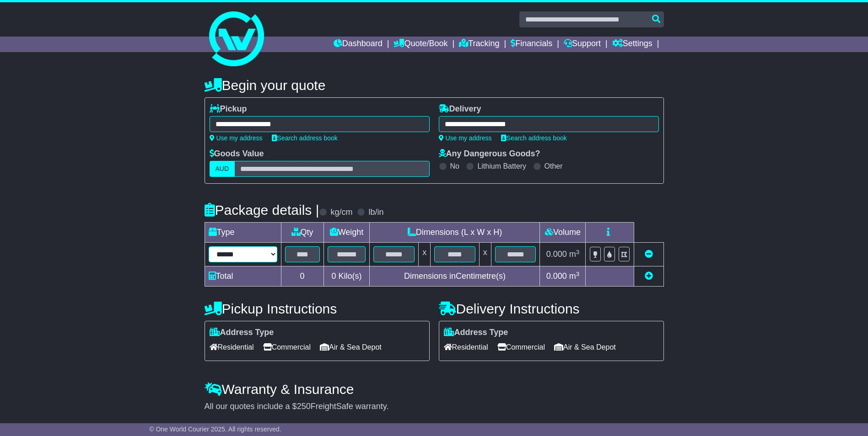 The height and width of the screenshot is (436, 868). Describe the element at coordinates (455, 233) in the screenshot. I see `td: Dimensions (L x W x H)` at that location.